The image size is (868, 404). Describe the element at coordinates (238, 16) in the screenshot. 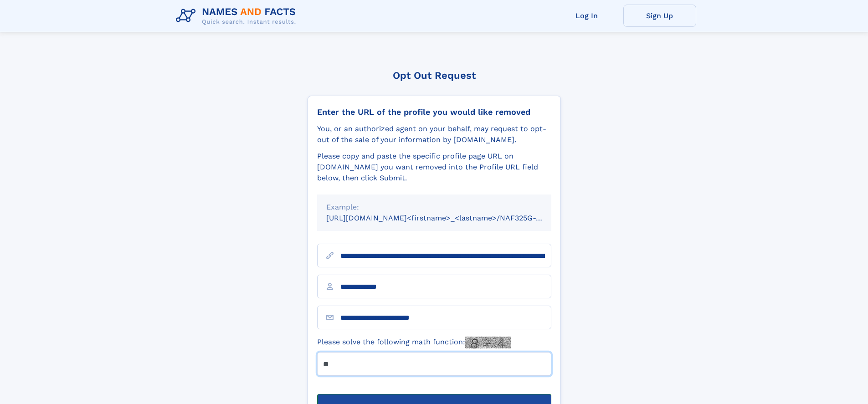

I see `img: Logo Names and Facts` at that location.